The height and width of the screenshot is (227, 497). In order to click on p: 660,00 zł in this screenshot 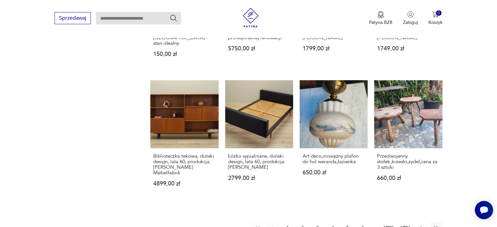, I will do `click(408, 178)`.